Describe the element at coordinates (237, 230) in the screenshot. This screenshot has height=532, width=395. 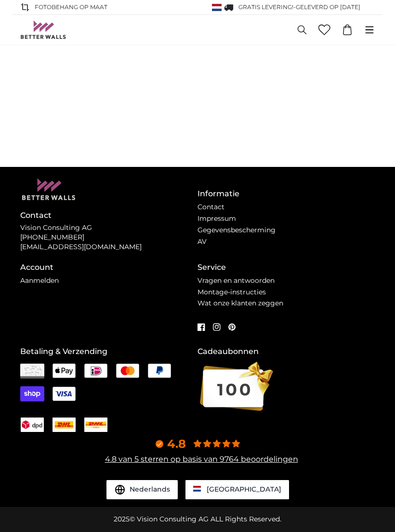
I see `a: Gegevensbescherming` at that location.